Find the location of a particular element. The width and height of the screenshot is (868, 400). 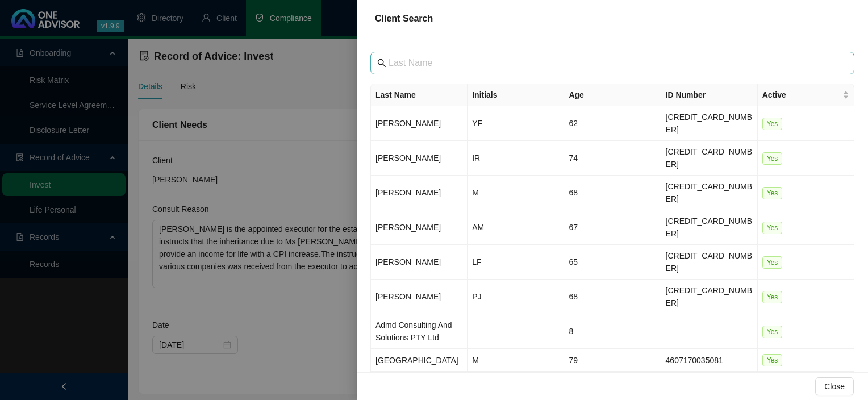

td: 4607170035081 is located at coordinates (710, 360).